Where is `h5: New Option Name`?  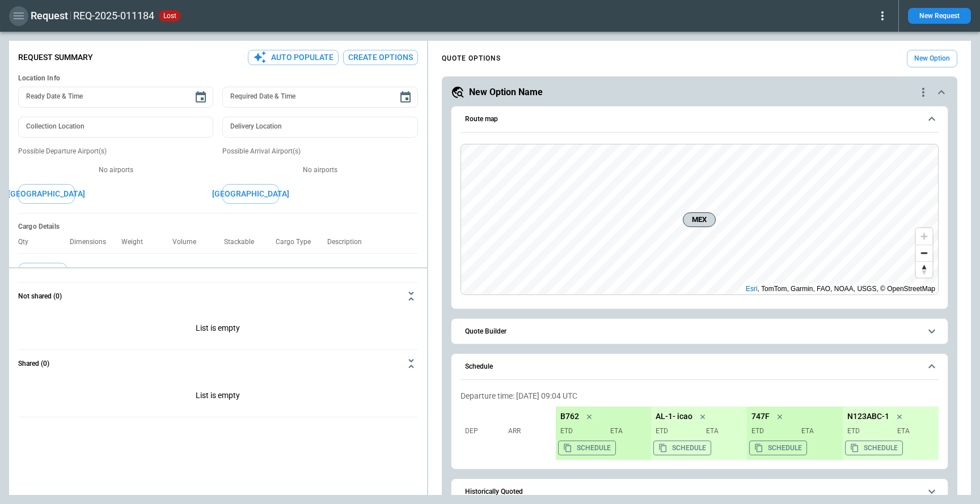
h5: New Option Name is located at coordinates (505, 92).